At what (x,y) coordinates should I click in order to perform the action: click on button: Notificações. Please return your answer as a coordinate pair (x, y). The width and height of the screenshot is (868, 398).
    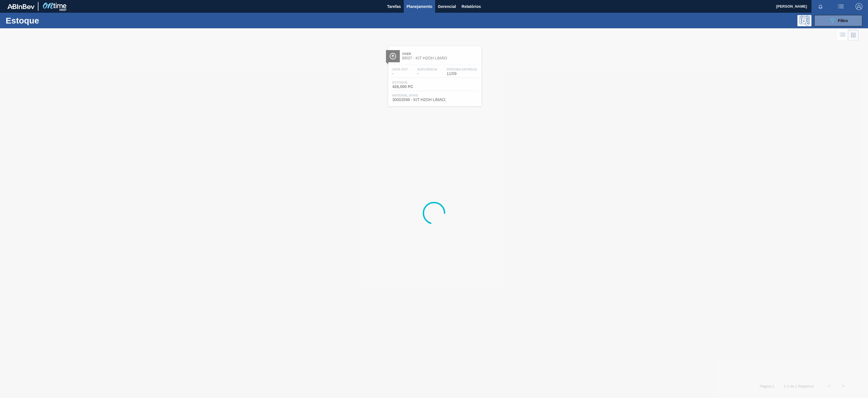
    Looking at the image, I should click on (821, 7).